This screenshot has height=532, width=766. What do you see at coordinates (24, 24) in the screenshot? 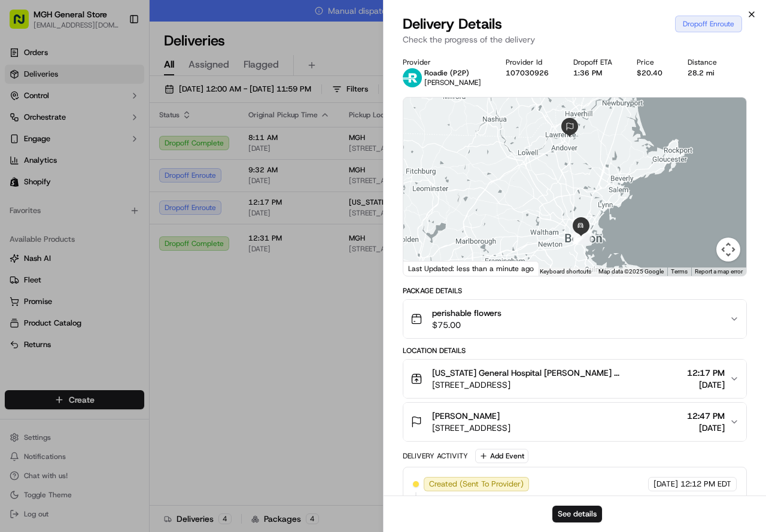
I see `img: Nash` at bounding box center [24, 24].